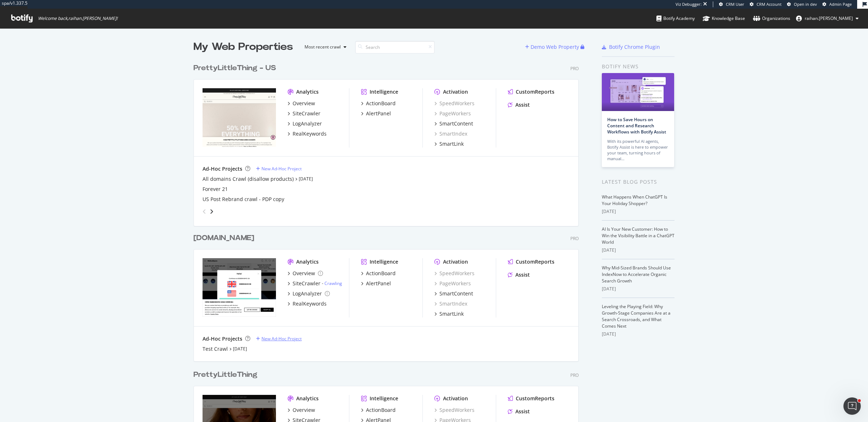  What do you see at coordinates (732, 5) in the screenshot?
I see `a: CRM User` at bounding box center [732, 5].